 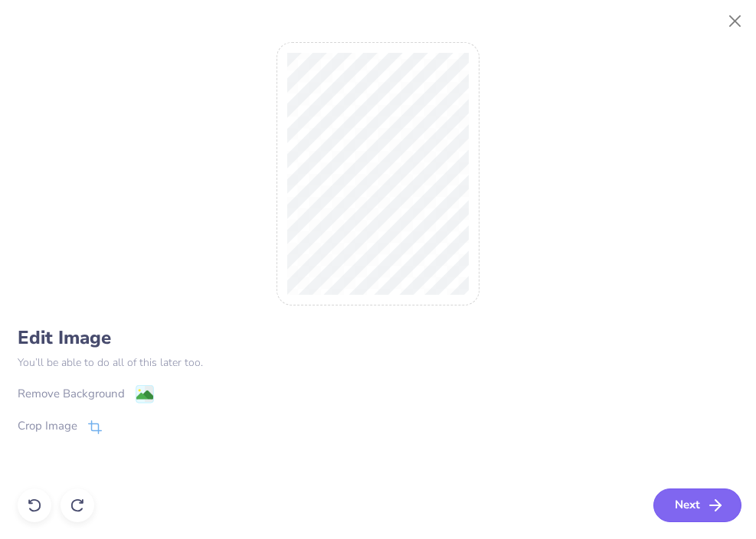 I want to click on button: Close, so click(x=735, y=21).